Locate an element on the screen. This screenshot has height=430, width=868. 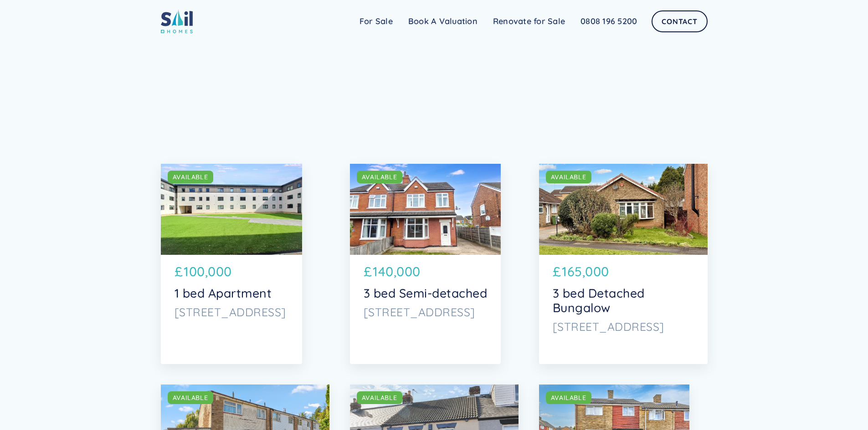
p: 100,000 is located at coordinates (207, 272).